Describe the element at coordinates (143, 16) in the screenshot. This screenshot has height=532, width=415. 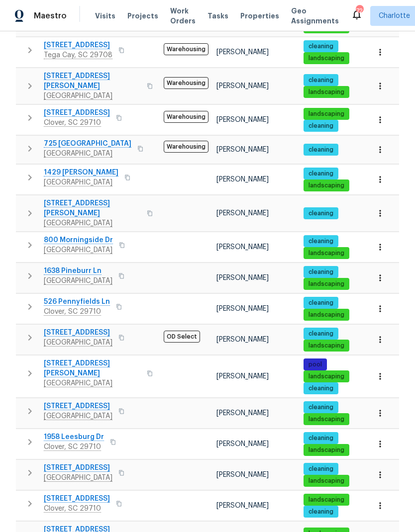
I see `span: Projects` at that location.